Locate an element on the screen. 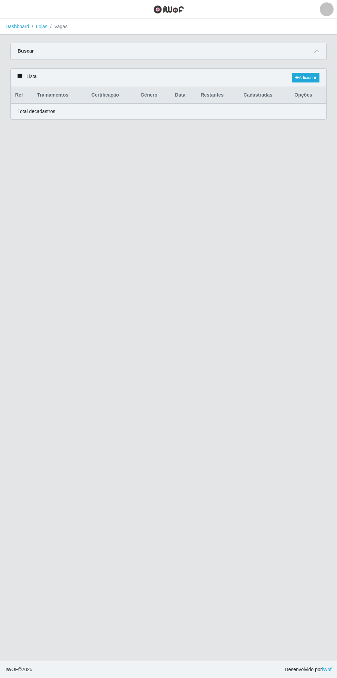 This screenshot has height=678, width=337. span: Desenvolvido por is located at coordinates (308, 669).